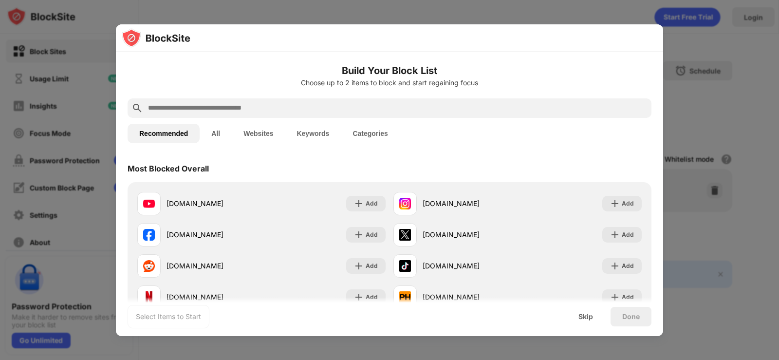  Describe the element at coordinates (370, 133) in the screenshot. I see `button: Categories` at that location.